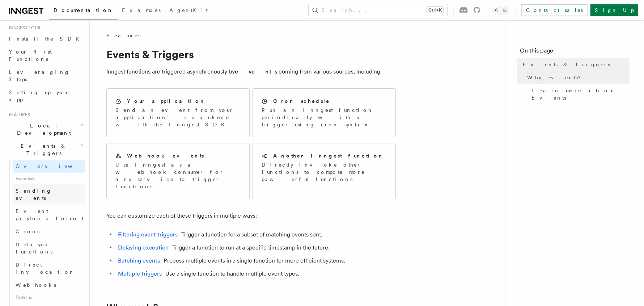 The image size is (644, 306). I want to click on h4: On this page, so click(575, 52).